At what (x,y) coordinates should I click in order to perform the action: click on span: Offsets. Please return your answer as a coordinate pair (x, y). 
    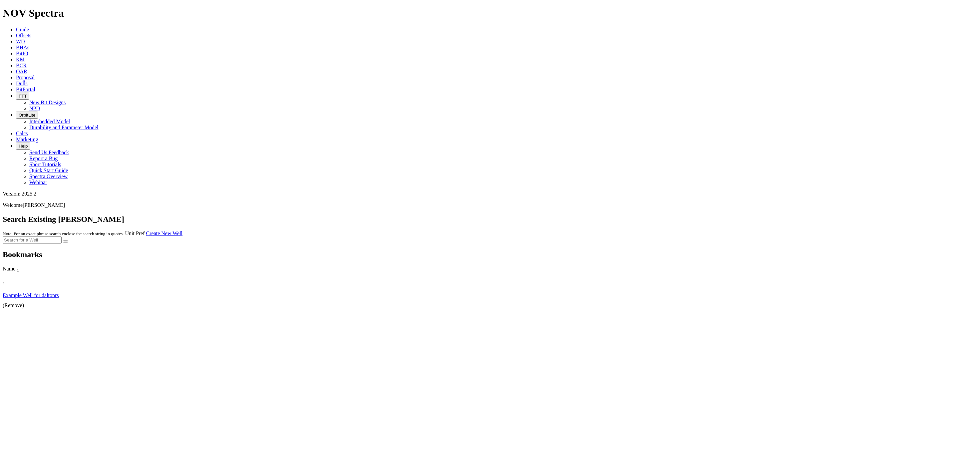
    Looking at the image, I should click on (24, 35).